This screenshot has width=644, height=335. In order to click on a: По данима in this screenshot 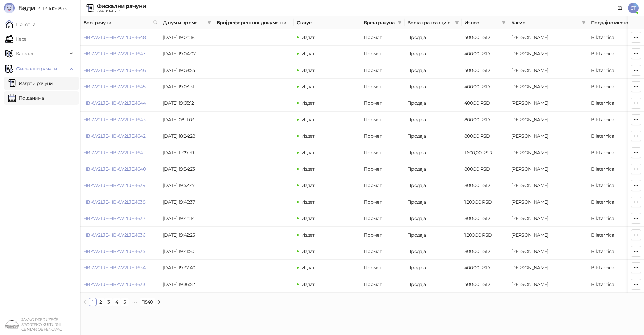, I will do `click(26, 98)`.